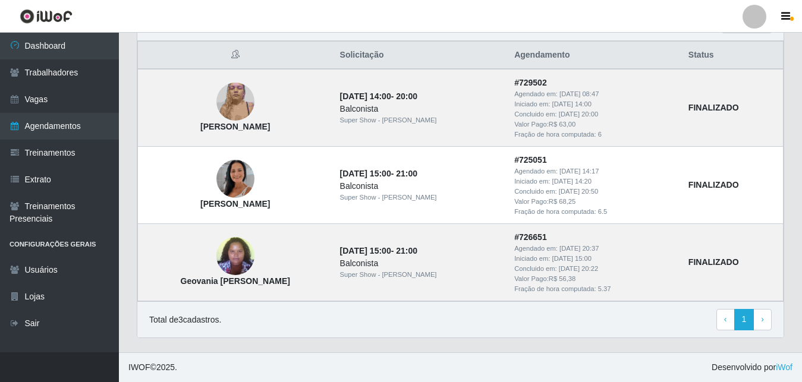 The image size is (802, 382). Describe the element at coordinates (594, 134) in the screenshot. I see `div: Fração de hora computada: 6` at that location.